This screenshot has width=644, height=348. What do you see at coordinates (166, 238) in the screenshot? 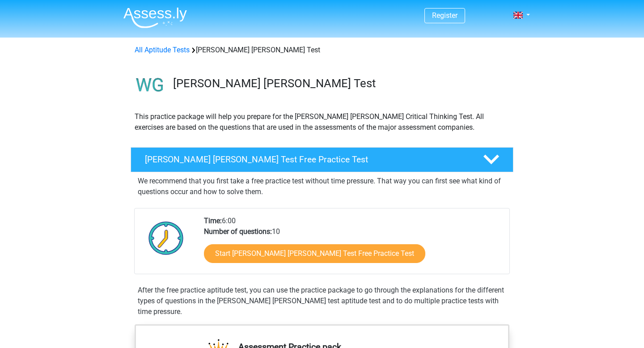
I see `img: Clock` at bounding box center [166, 238].